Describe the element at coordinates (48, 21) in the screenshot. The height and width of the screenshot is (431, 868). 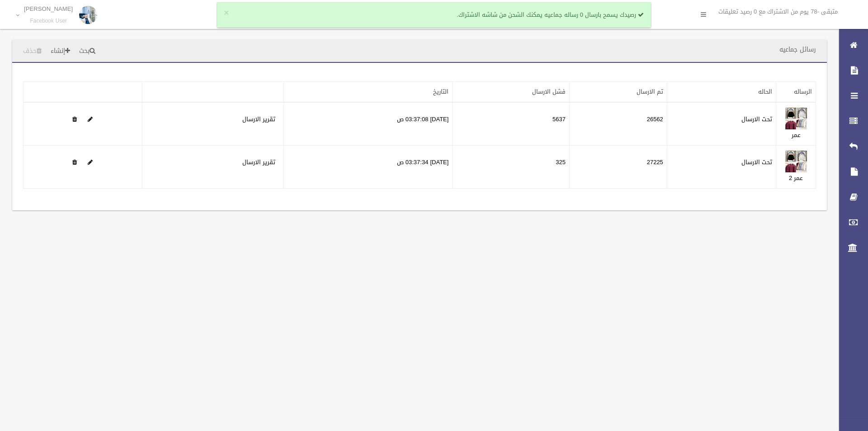
I see `small: Facebook User` at that location.